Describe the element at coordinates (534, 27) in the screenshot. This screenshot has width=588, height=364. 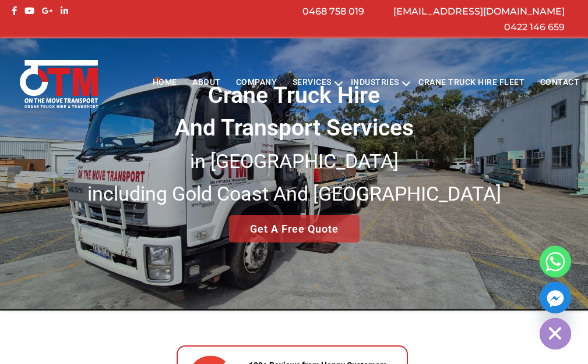
I see `a: 0422 146 659` at that location.